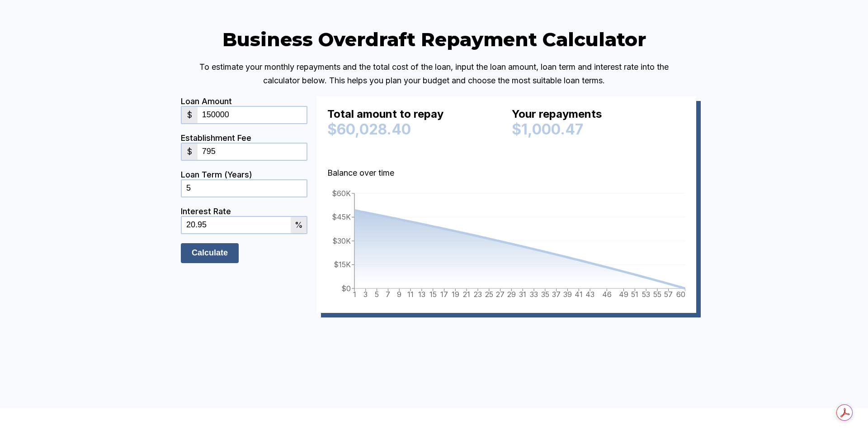 The height and width of the screenshot is (437, 868). What do you see at coordinates (599, 116) in the screenshot?
I see `div: Your repayments` at bounding box center [599, 116].